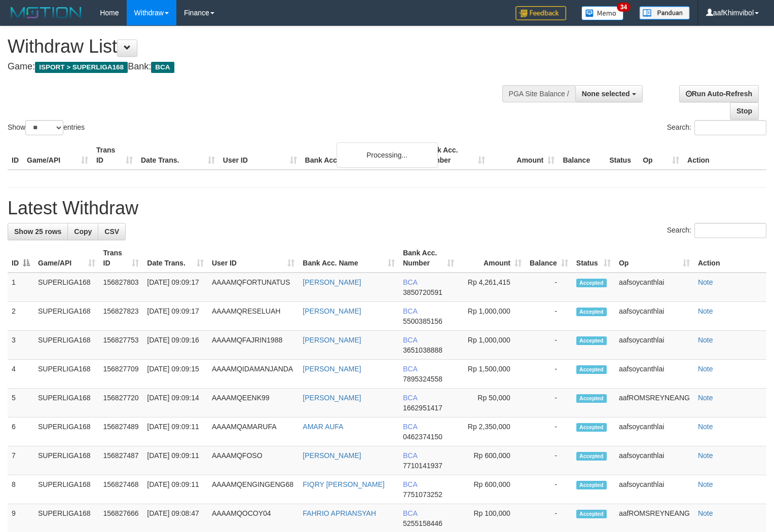 The image size is (774, 532). I want to click on a: Stop, so click(744, 111).